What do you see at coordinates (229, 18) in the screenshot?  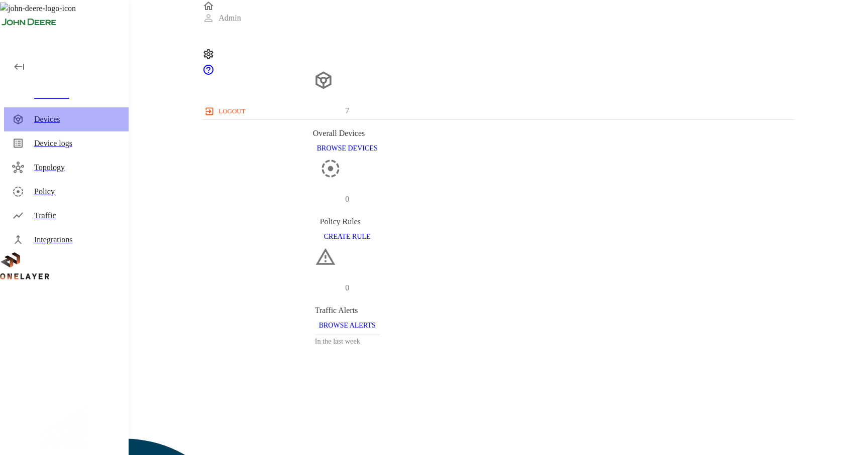 I see `p: Admin` at bounding box center [229, 18].